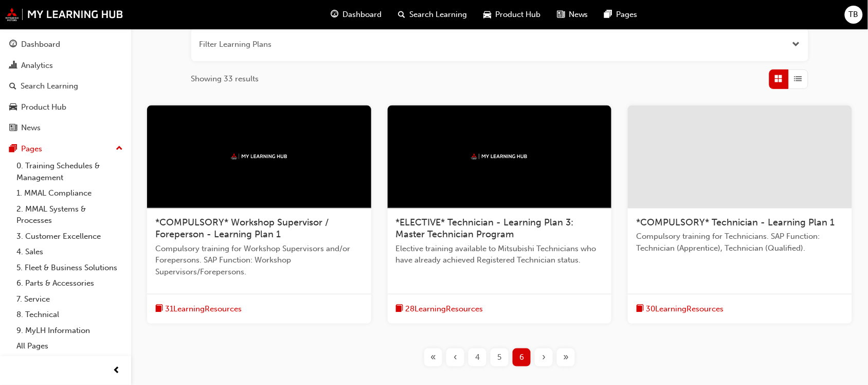  What do you see at coordinates (680, 309) in the screenshot?
I see `button: book-icon30LearningResources` at bounding box center [680, 309].